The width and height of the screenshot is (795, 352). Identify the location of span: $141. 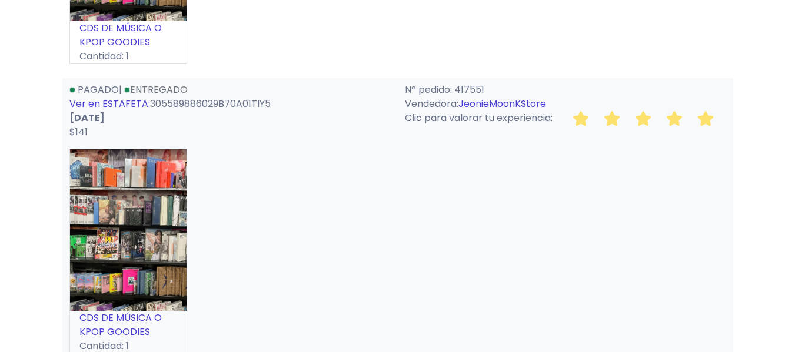
(78, 132).